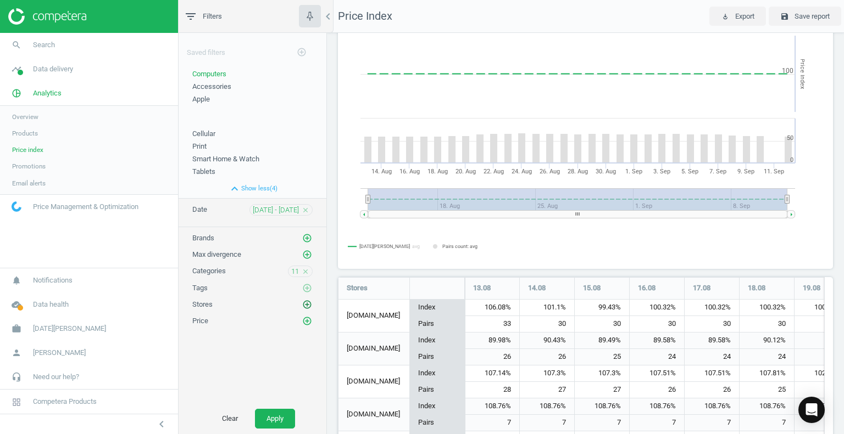  What do you see at coordinates (547, 390) in the screenshot?
I see `div: 27` at bounding box center [547, 390].